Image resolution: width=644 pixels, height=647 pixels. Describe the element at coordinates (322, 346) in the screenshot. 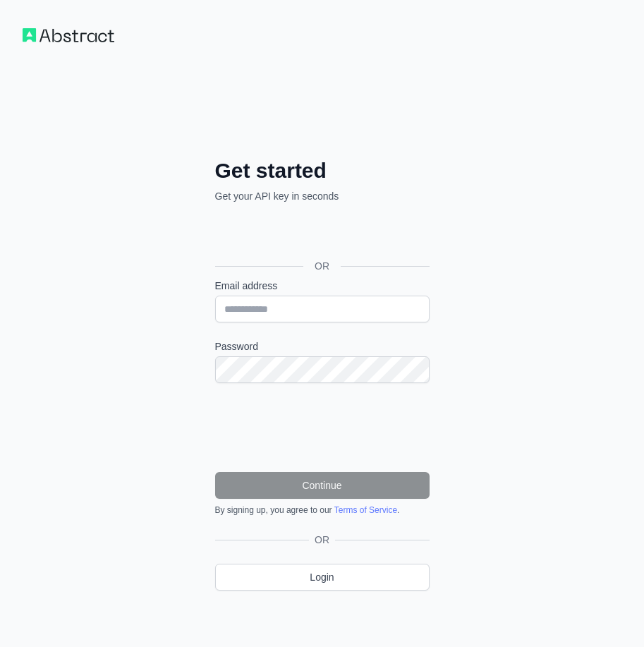

I see `label: Password` at that location.